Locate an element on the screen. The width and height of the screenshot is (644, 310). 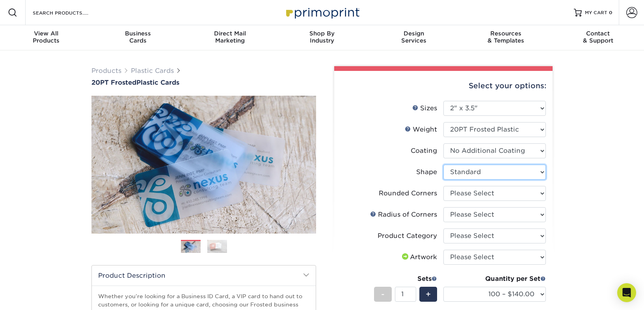
span: 0 is located at coordinates (611, 12).